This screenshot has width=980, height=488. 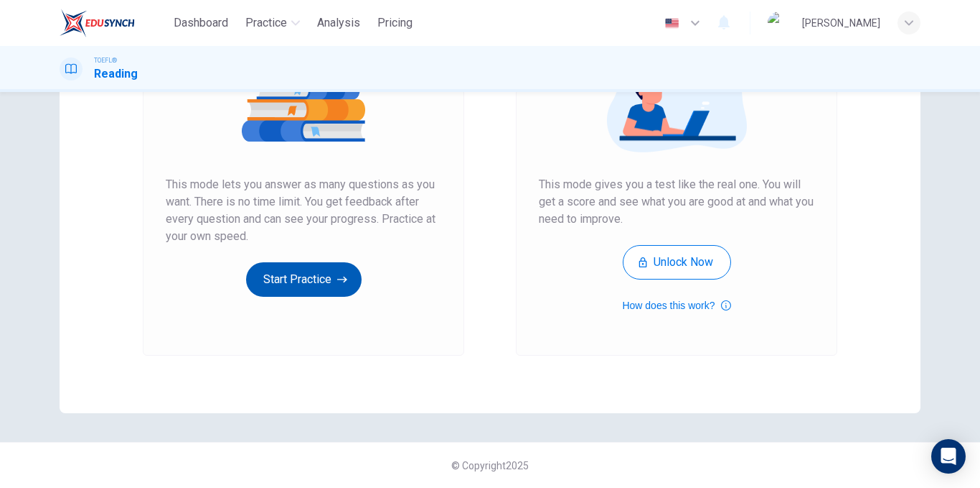 I want to click on span: Practice, so click(x=266, y=23).